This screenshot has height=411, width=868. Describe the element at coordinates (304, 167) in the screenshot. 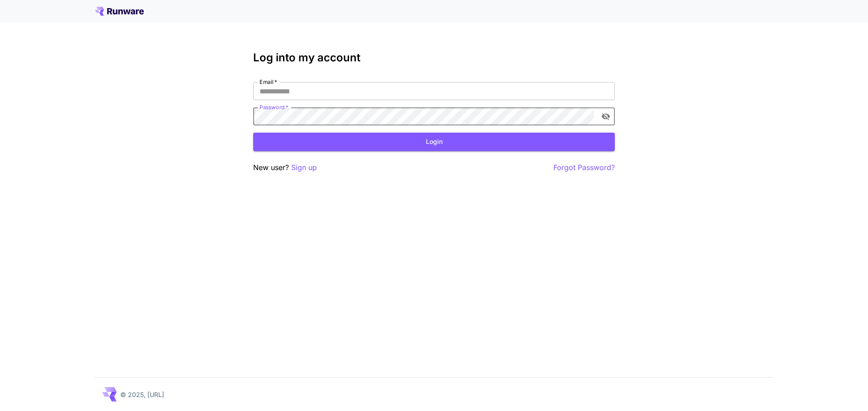

I see `p: Sign up` at that location.